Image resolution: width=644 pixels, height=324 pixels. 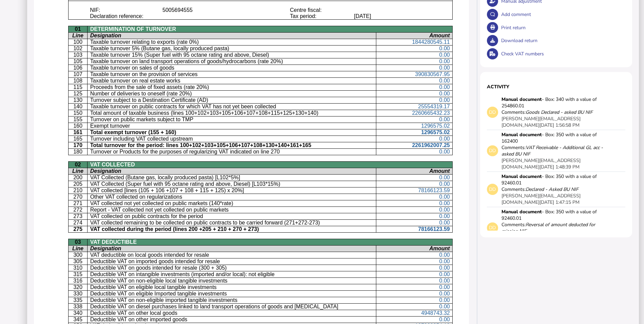 What do you see at coordinates (78, 107) in the screenshot?
I see `p: 140` at bounding box center [78, 107].